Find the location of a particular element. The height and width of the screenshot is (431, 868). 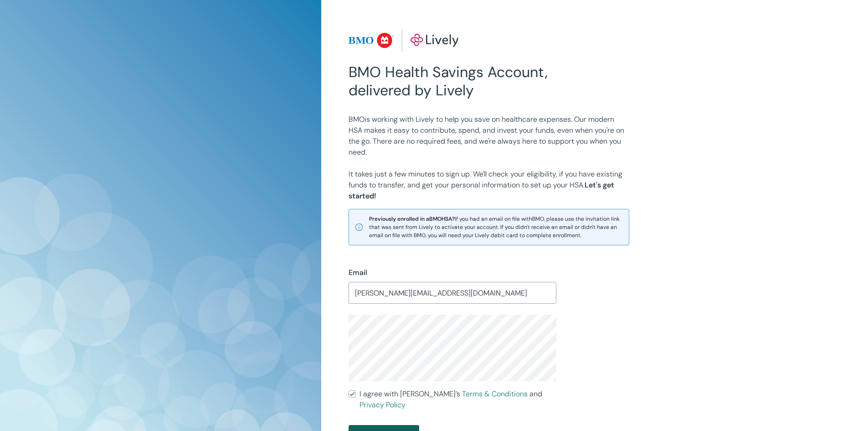

h2: BMO Health Savings Account, delivered by Lively is located at coordinates (453, 81).